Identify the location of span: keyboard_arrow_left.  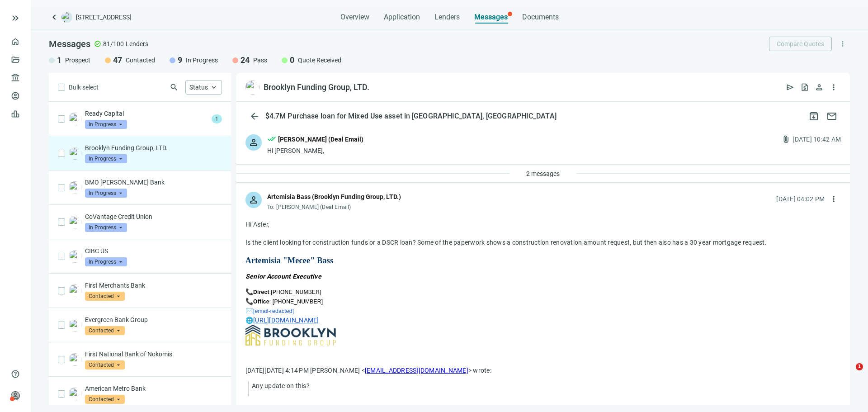
(55, 17).